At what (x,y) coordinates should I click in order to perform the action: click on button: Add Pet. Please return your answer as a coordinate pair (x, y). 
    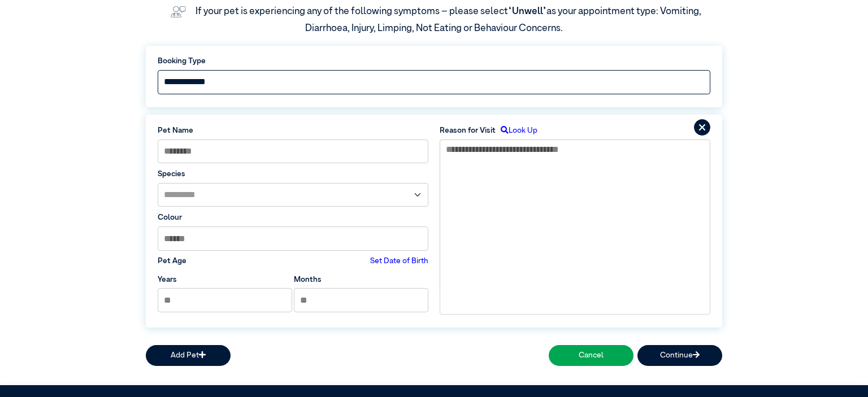
    Looking at the image, I should click on (188, 356).